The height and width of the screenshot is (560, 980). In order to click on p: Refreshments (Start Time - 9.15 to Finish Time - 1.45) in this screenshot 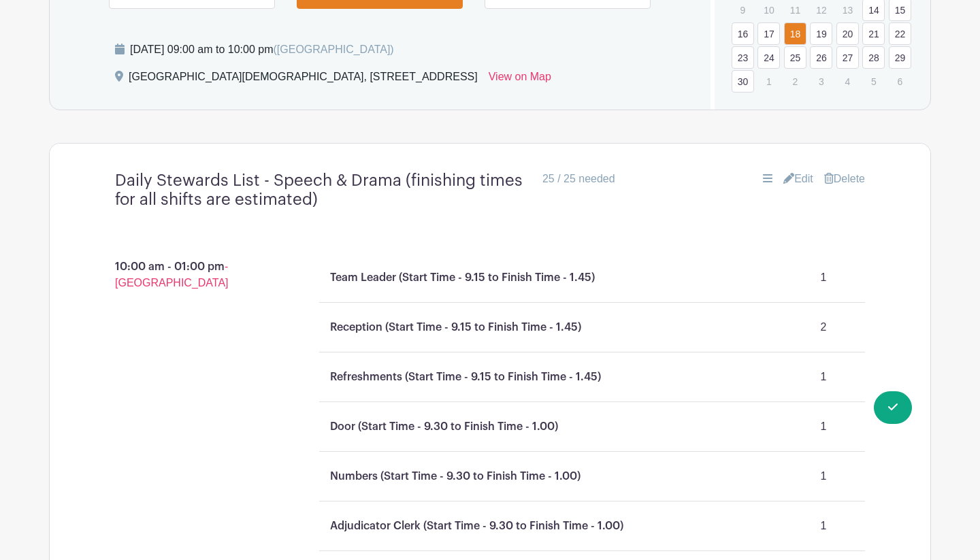, I will do `click(466, 377)`.